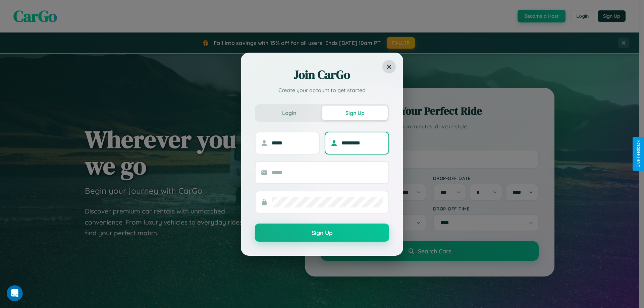  What do you see at coordinates (638, 154) in the screenshot?
I see `div: Give Feedback` at bounding box center [638, 154].